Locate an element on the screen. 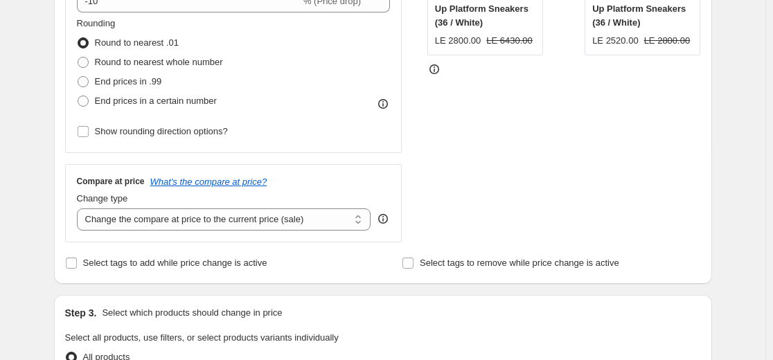 The width and height of the screenshot is (773, 360). span: End prices in .99 is located at coordinates (128, 81).